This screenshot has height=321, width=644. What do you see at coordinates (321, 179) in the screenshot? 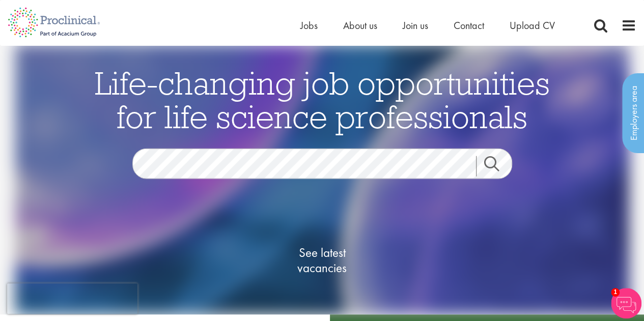
I see `img: candidate home` at bounding box center [321, 179].